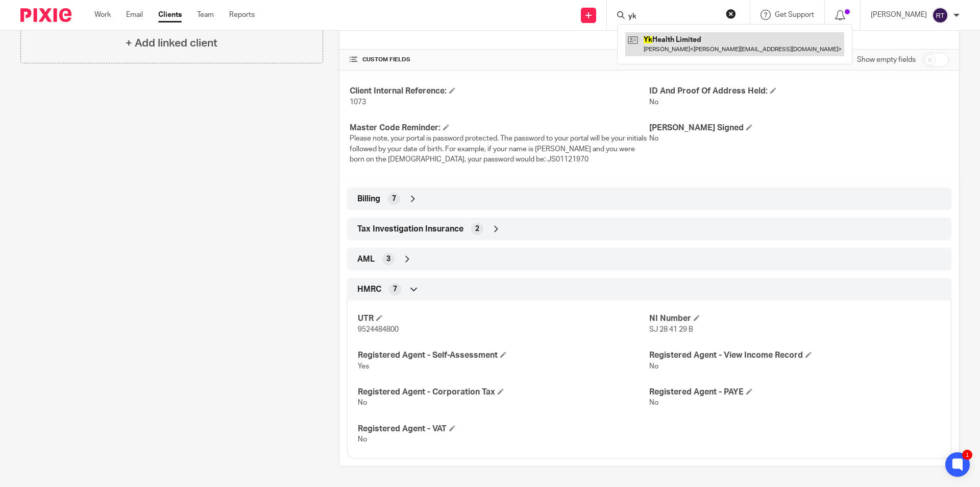  I want to click on a: Work, so click(103, 15).